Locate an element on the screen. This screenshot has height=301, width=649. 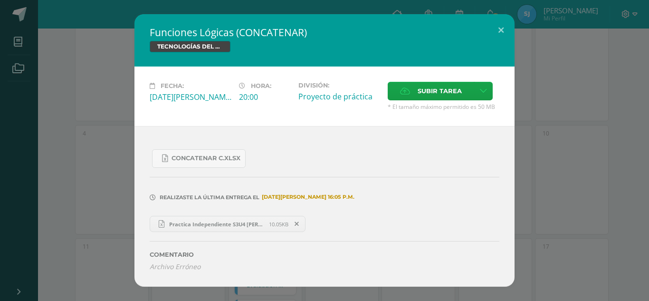
div: Proyecto de práctica is located at coordinates (339, 96).